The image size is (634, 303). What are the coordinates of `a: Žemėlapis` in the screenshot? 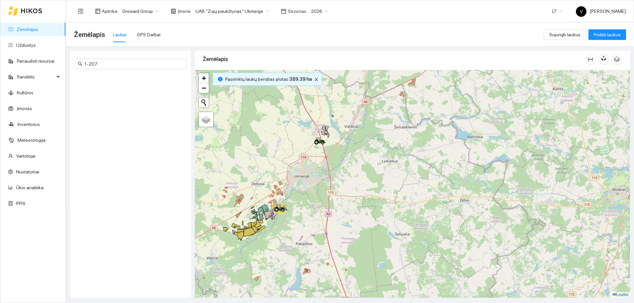 It's located at (27, 29).